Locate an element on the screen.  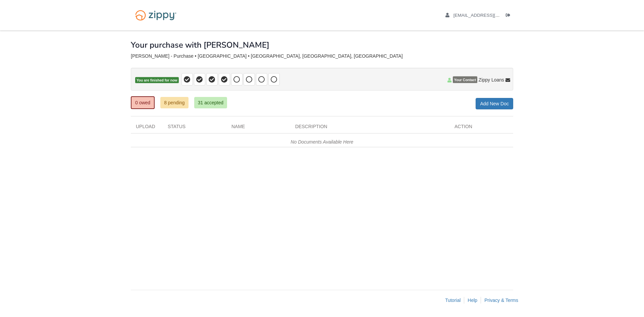
span: Zippy Loans is located at coordinates (491, 80).